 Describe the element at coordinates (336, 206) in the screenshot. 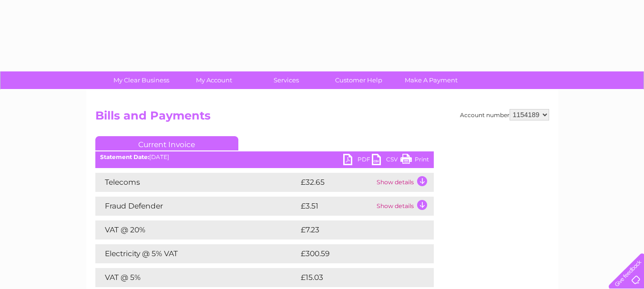

I see `td: £3.51` at that location.